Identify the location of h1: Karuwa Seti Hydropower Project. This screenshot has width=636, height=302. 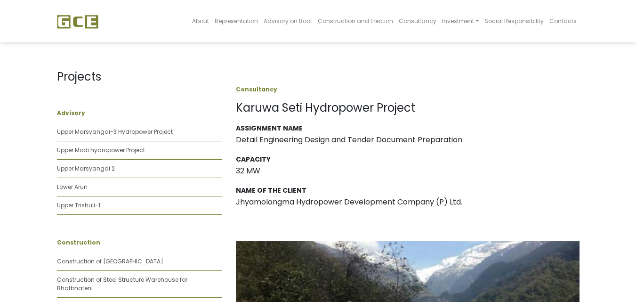
(407, 108).